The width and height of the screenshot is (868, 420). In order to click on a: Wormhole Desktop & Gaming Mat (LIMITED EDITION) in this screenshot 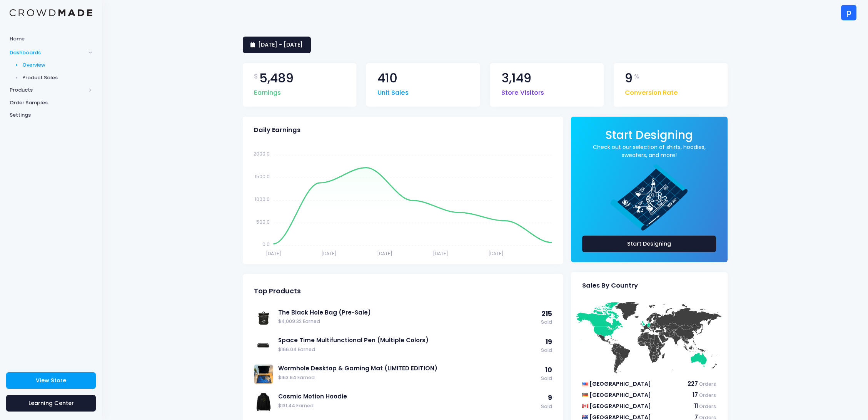, I will do `click(407, 369)`.